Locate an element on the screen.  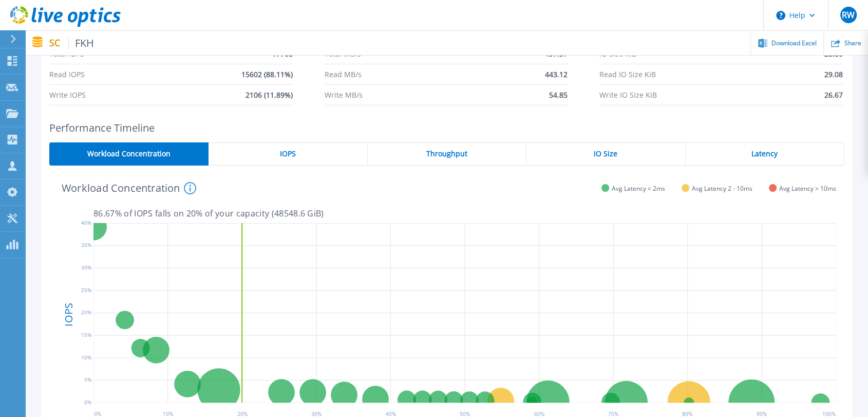
span: 54.85 is located at coordinates (559, 94).